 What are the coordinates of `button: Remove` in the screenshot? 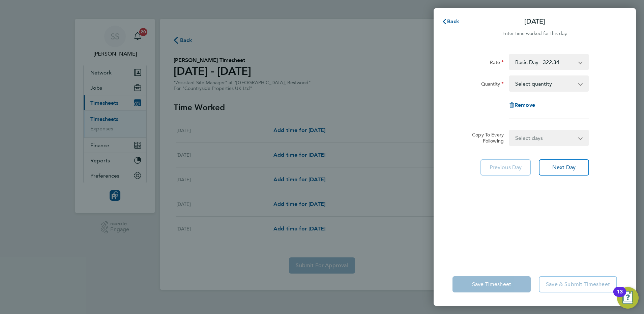 It's located at (522, 105).